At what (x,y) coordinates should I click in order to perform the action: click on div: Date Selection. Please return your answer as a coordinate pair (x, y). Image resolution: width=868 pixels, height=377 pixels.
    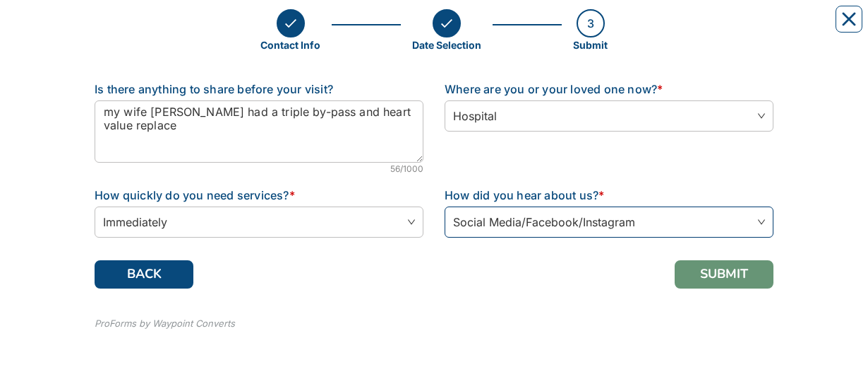
    Looking at the image, I should click on (447, 44).